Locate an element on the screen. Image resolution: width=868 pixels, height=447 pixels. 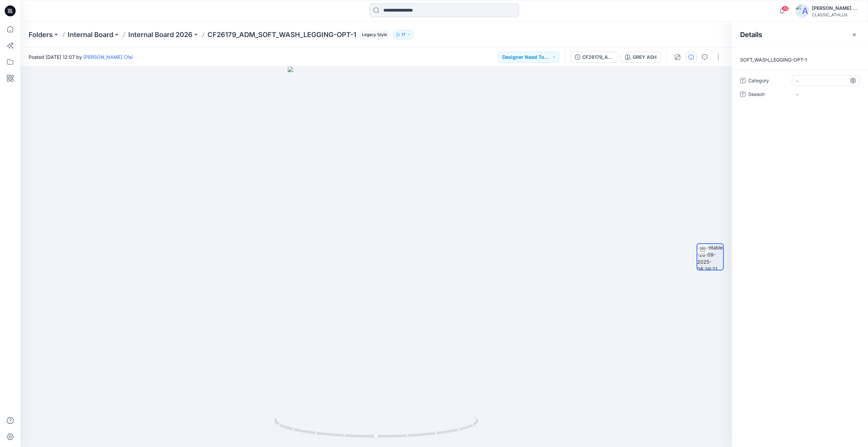
span: Legacy Style is located at coordinates (374, 35).